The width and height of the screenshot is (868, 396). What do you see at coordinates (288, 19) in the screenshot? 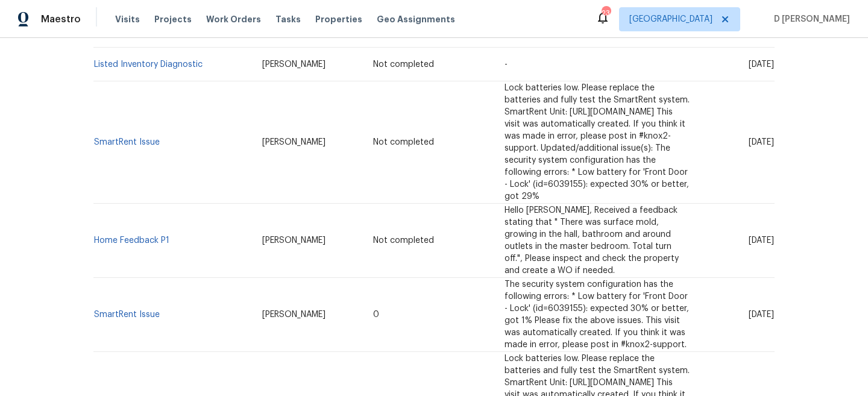
I see `span: Tasks` at bounding box center [288, 19].